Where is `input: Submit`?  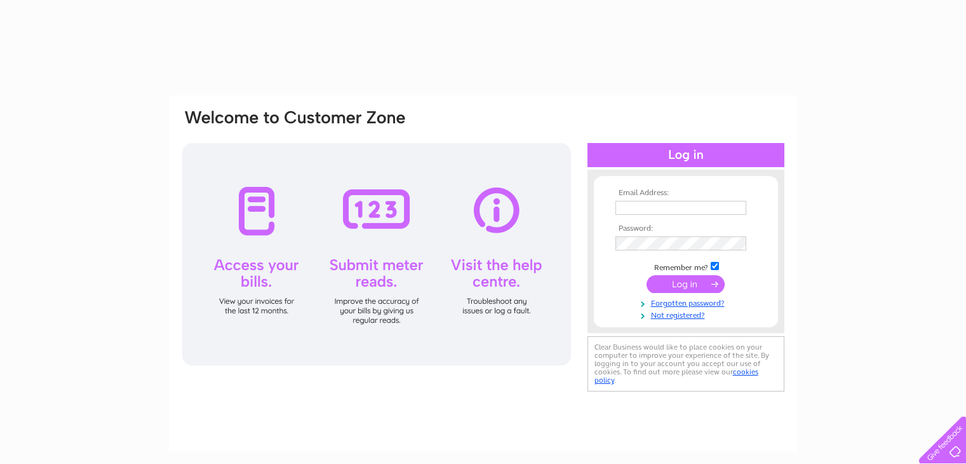 input: Submit is located at coordinates (685, 284).